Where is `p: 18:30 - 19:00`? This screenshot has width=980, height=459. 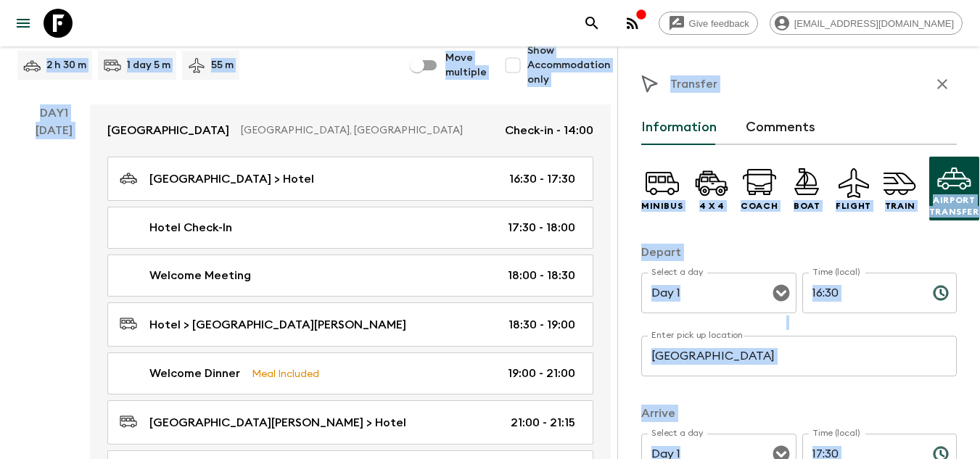
p: 18:30 - 19:00 is located at coordinates (542, 325).